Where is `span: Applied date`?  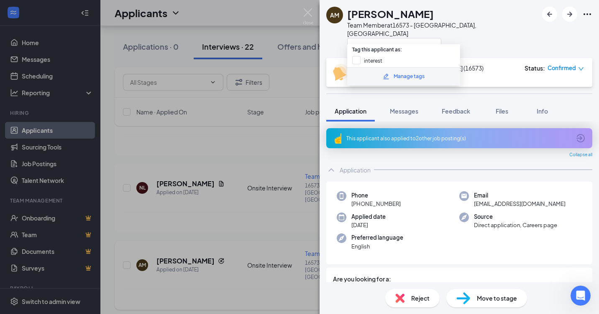
span: Applied date is located at coordinates (368, 217).